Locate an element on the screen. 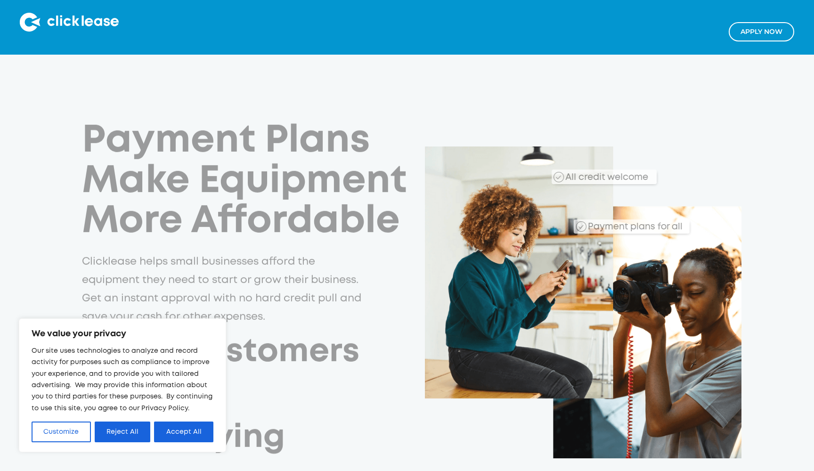 The height and width of the screenshot is (471, 814). span: Our site uses technologies to analyze and record activity for purposes such as compliance to impr... is located at coordinates (122, 380).